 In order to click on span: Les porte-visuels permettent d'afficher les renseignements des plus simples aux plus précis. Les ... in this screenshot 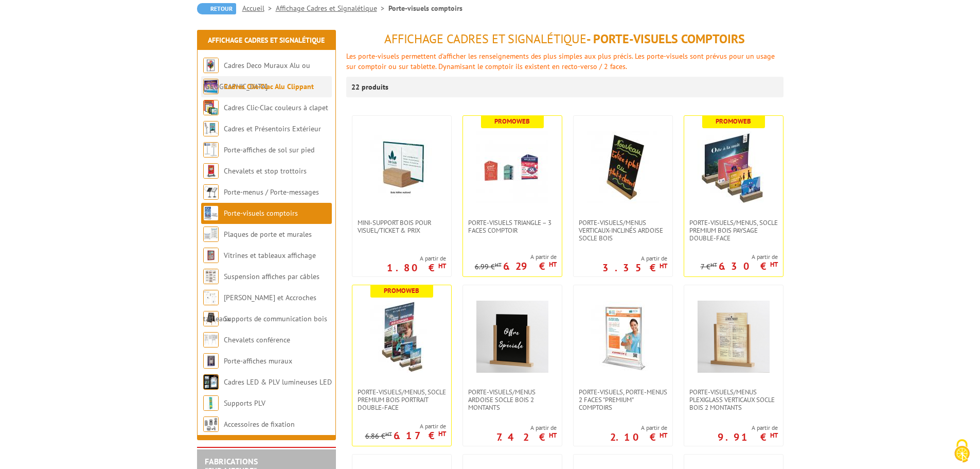, I will do `click(560, 61)`.